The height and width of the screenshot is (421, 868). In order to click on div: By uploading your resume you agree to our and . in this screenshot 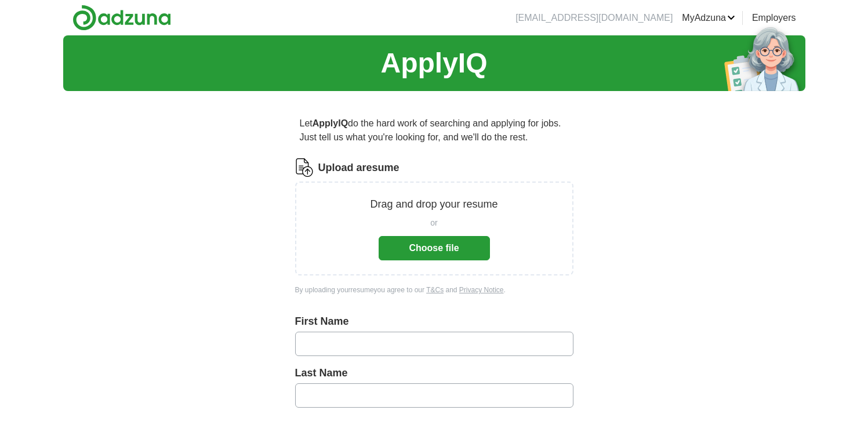, I will do `click(434, 290)`.